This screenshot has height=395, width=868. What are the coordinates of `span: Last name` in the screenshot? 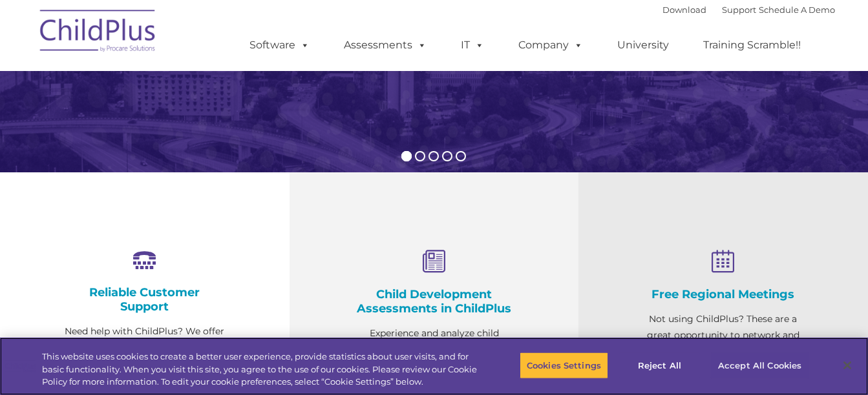 It's located at (199, 90).